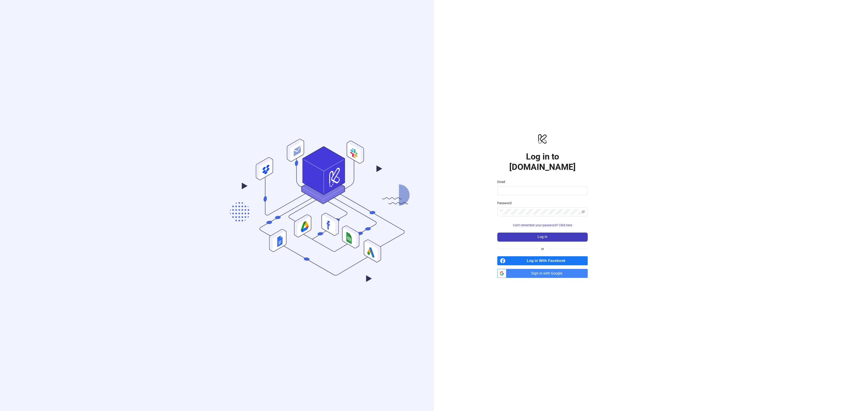 The height and width of the screenshot is (411, 868). I want to click on a: Can't remember your password? Click here, so click(542, 225).